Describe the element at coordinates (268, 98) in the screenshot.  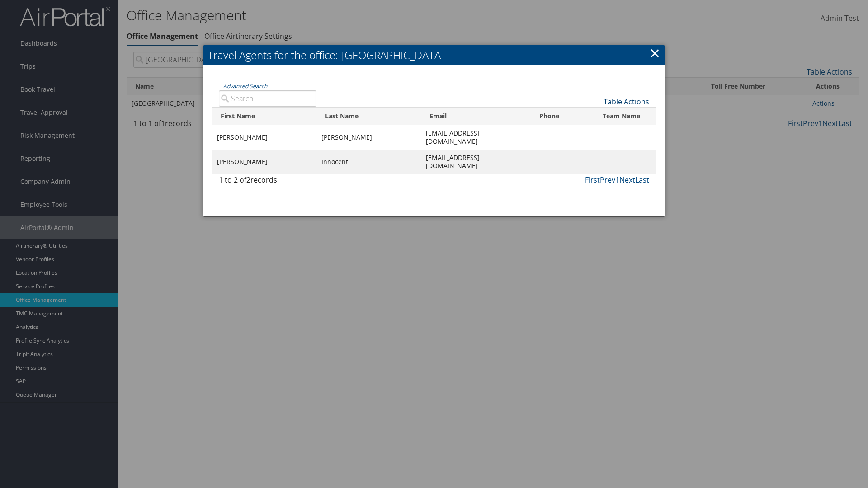
I see `input: Advanced Search` at that location.